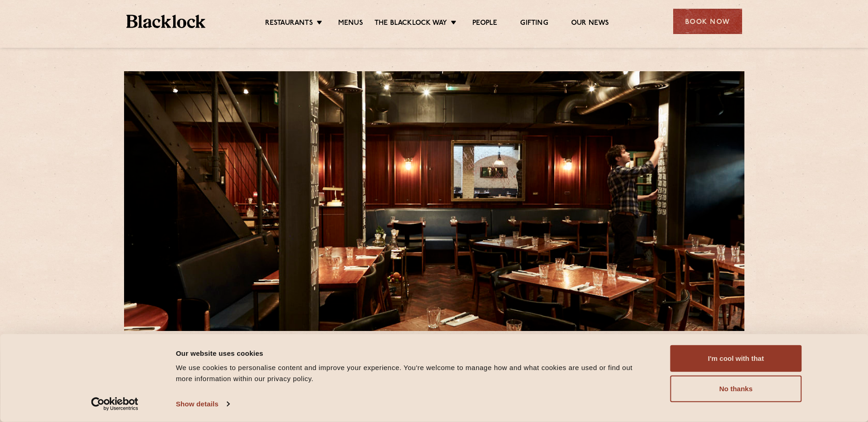  I want to click on div: We use cookies to personalise content and improve your experience. You're welcome to manage how a..., so click(412, 373).